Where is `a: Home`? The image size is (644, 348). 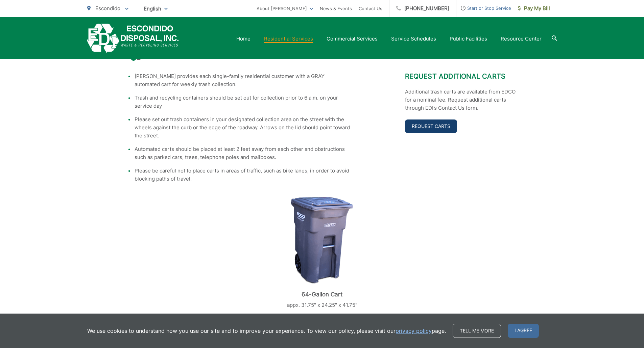 a: Home is located at coordinates (243, 39).